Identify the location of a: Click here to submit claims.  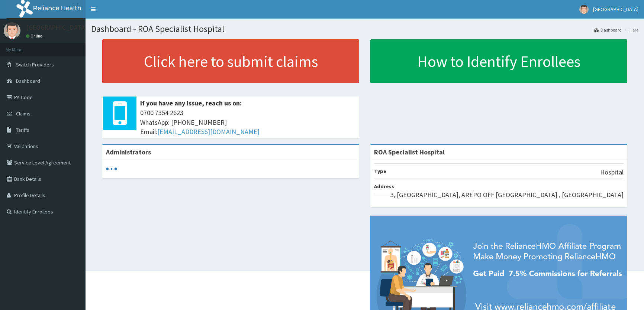
(231, 61).